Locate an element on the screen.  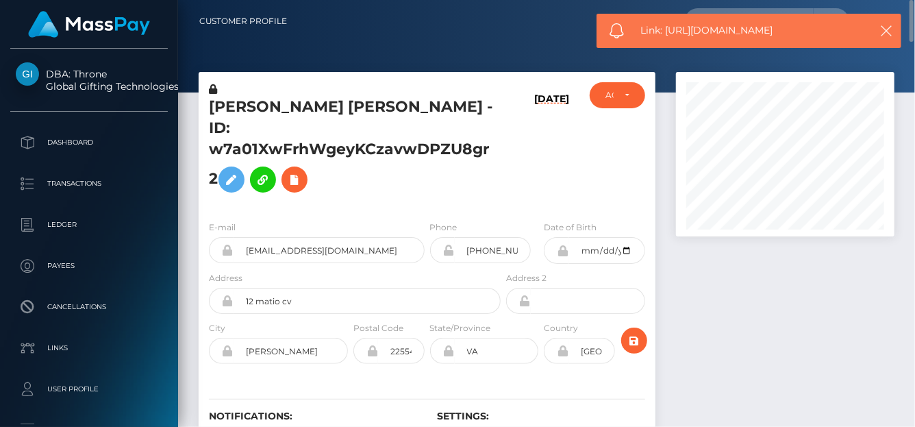
a: Links is located at coordinates (89, 348).